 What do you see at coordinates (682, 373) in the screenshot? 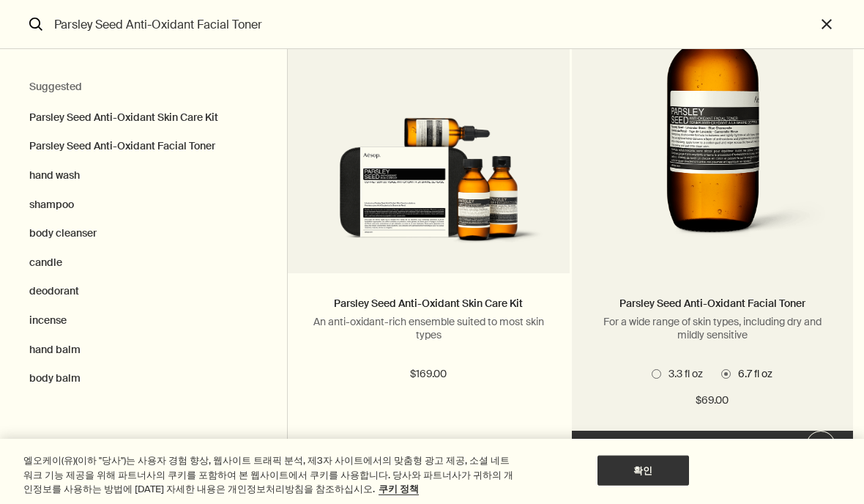
I see `span: 3.3 fl oz` at bounding box center [682, 373].